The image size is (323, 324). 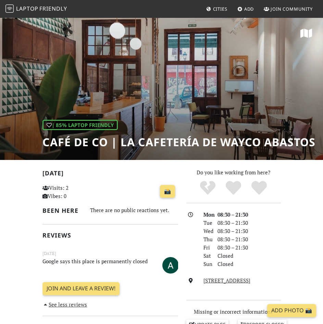 I want to click on div: Yes, so click(x=234, y=188).